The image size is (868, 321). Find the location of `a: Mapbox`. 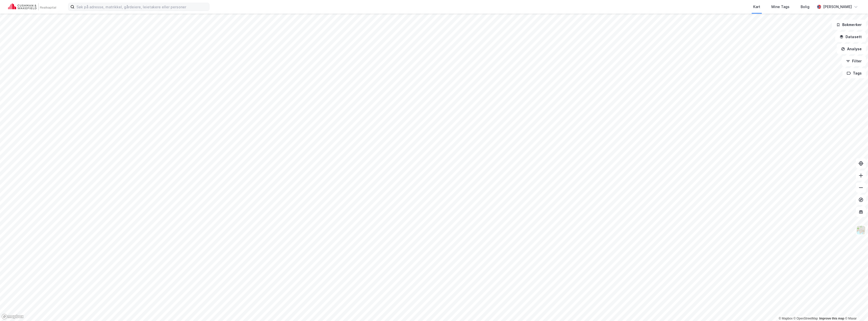

a: Mapbox is located at coordinates (786, 319).